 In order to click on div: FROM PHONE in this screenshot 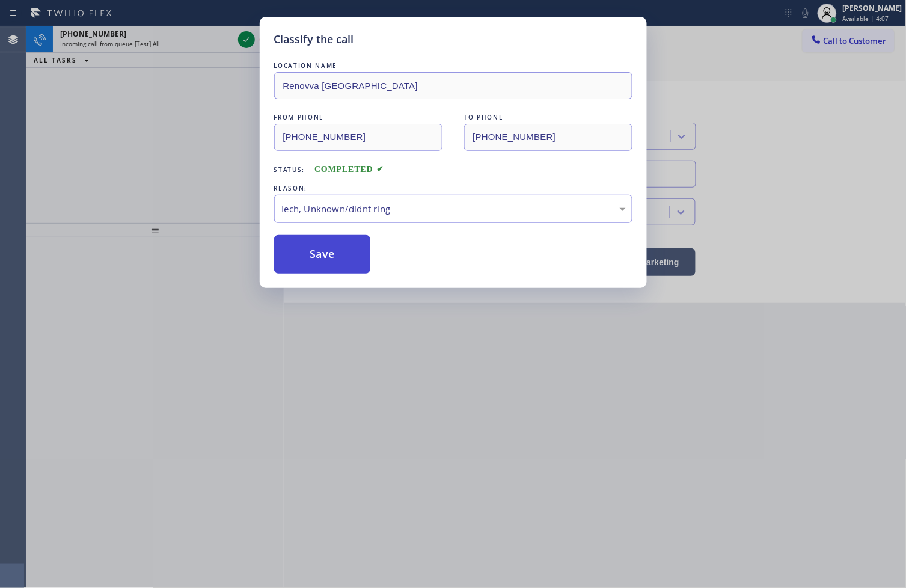, I will do `click(358, 118)`.